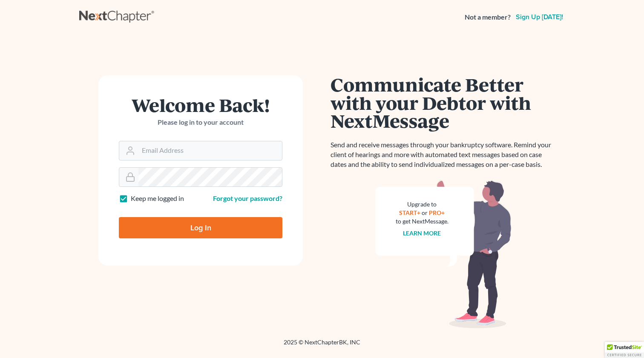 This screenshot has height=358, width=644. I want to click on h1: Welcome Back!, so click(201, 105).